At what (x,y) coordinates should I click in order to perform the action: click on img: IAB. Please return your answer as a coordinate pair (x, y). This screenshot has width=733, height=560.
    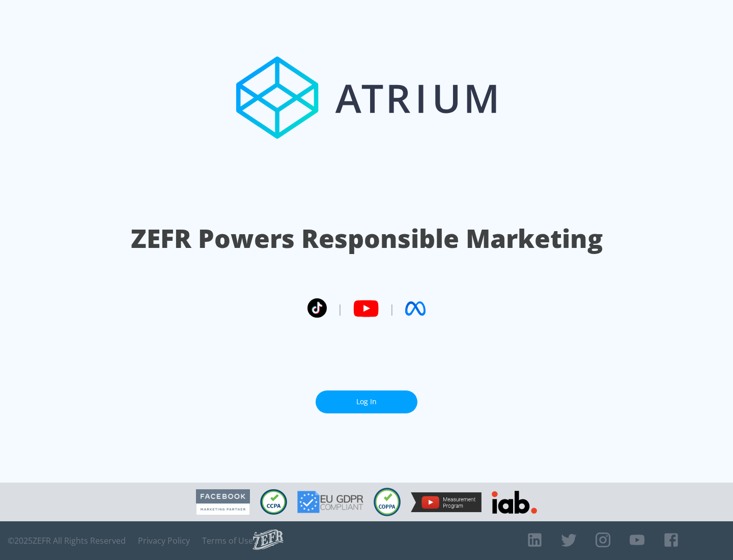
    Looking at the image, I should click on (514, 502).